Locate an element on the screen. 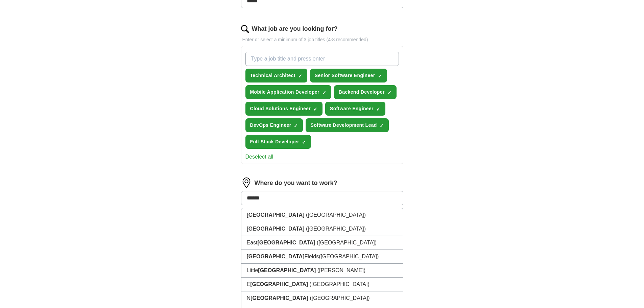  span: DevOps Engineer is located at coordinates (270, 125).